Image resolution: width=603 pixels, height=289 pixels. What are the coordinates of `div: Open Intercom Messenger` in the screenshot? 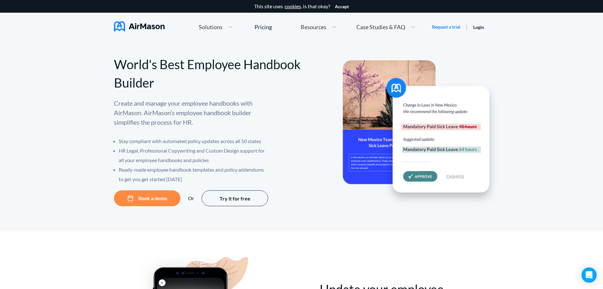 It's located at (589, 275).